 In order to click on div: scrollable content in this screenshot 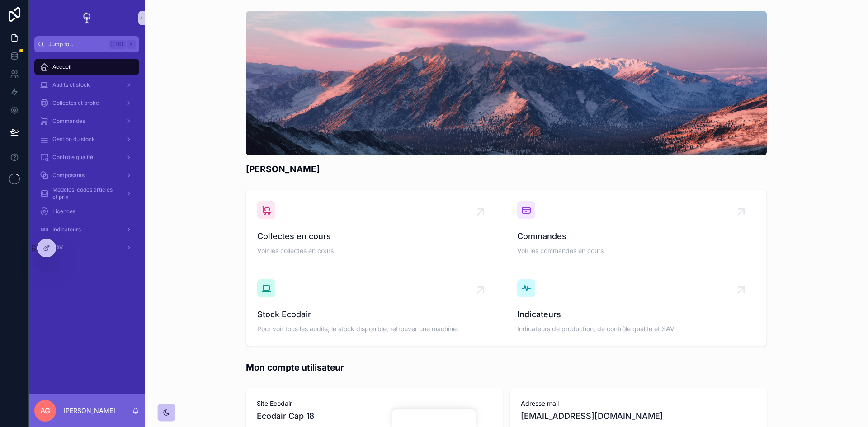, I will do `click(87, 160)`.